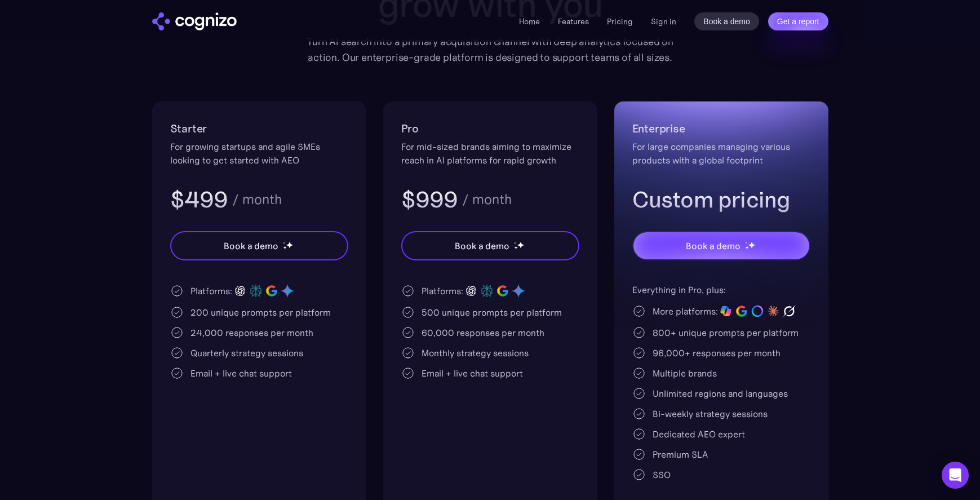 The image size is (980, 500). I want to click on div: Multiple brands, so click(684, 373).